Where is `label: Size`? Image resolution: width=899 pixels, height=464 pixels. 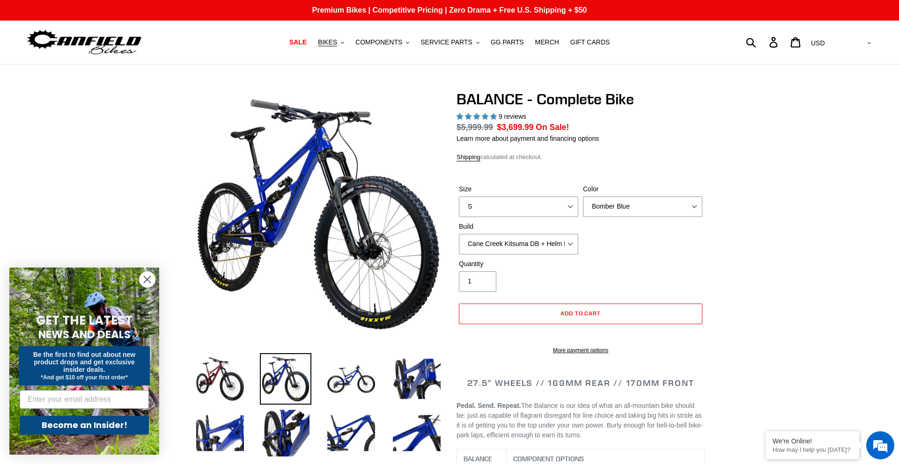 label: Size is located at coordinates (518, 189).